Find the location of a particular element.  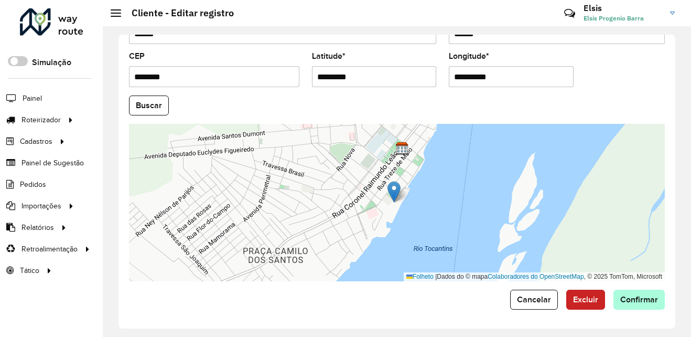

span: Retroalimentação is located at coordinates (49, 249).